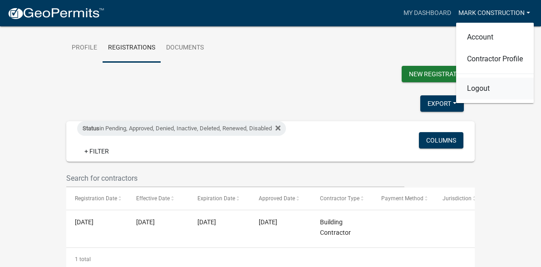 The image size is (541, 267). I want to click on span: Registration Date, so click(96, 198).